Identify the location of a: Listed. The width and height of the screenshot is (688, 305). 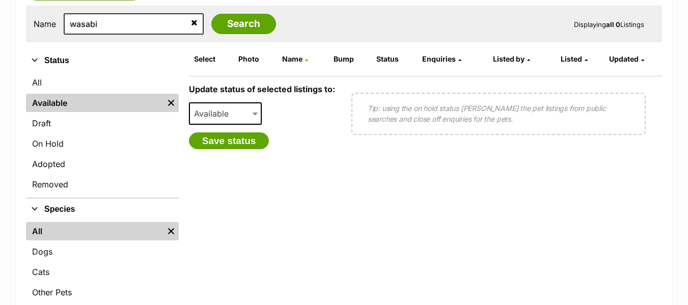
(574, 59).